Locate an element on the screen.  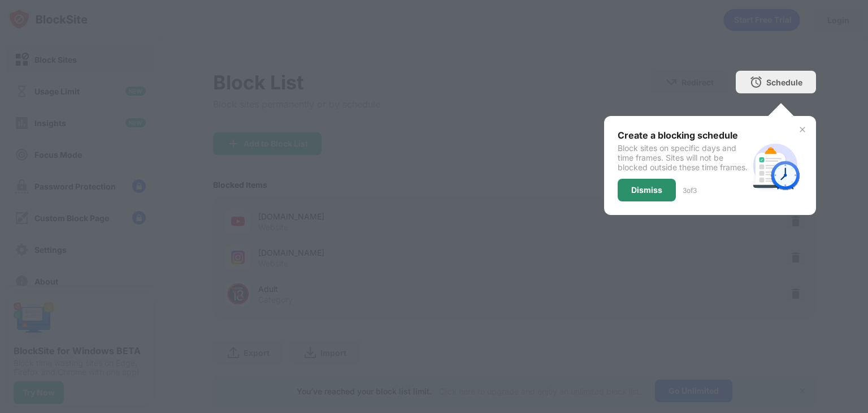
div: 3 of 3 is located at coordinates (690, 190).